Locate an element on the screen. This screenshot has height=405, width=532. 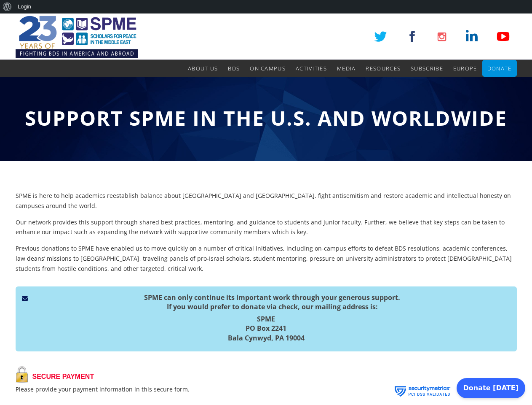
a: About Us is located at coordinates (203, 68).